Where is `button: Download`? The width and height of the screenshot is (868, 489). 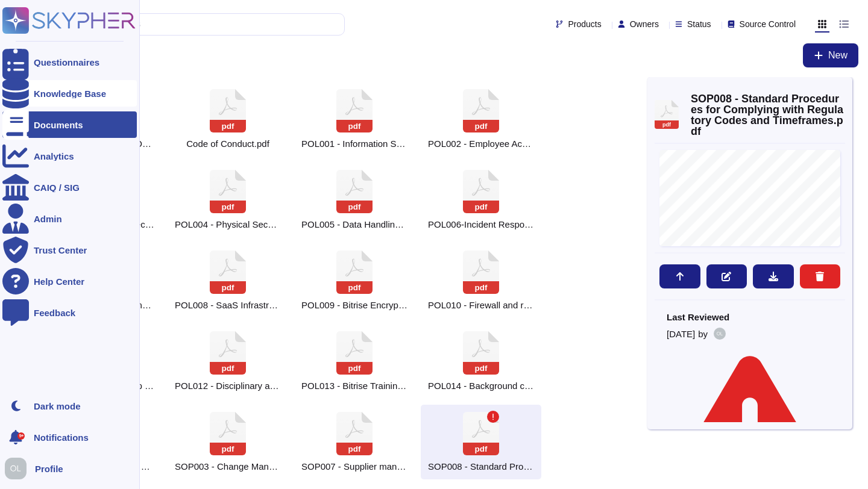
button: Download is located at coordinates (774, 277).